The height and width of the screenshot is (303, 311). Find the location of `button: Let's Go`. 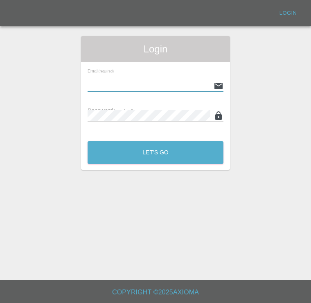

button: Let's Go is located at coordinates (155, 152).